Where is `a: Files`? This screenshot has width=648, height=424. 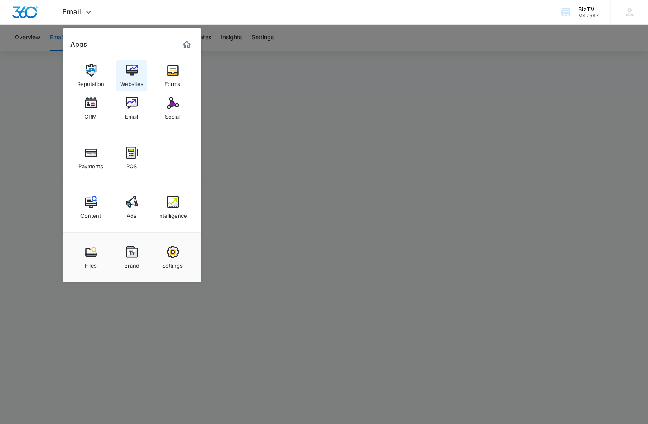
a: Files is located at coordinates (91, 257).